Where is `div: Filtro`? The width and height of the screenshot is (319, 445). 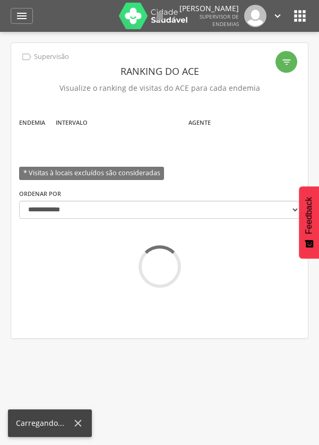
div: Filtro is located at coordinates (287, 62).